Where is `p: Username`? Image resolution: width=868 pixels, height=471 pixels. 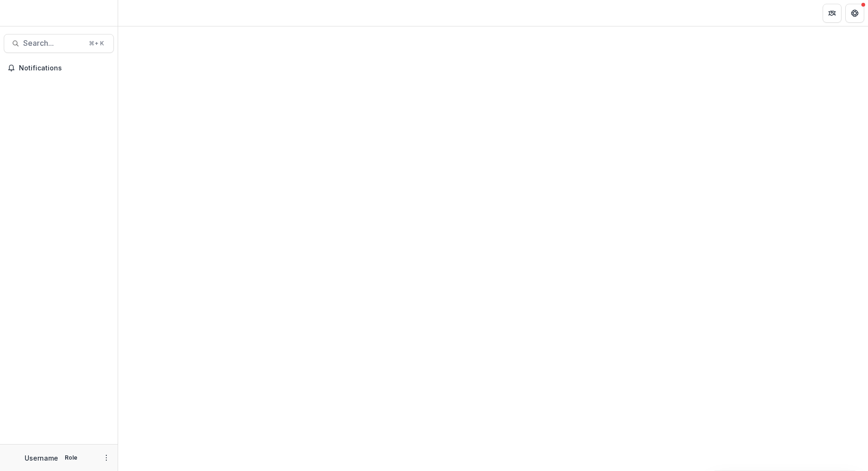 p: Username is located at coordinates (41, 458).